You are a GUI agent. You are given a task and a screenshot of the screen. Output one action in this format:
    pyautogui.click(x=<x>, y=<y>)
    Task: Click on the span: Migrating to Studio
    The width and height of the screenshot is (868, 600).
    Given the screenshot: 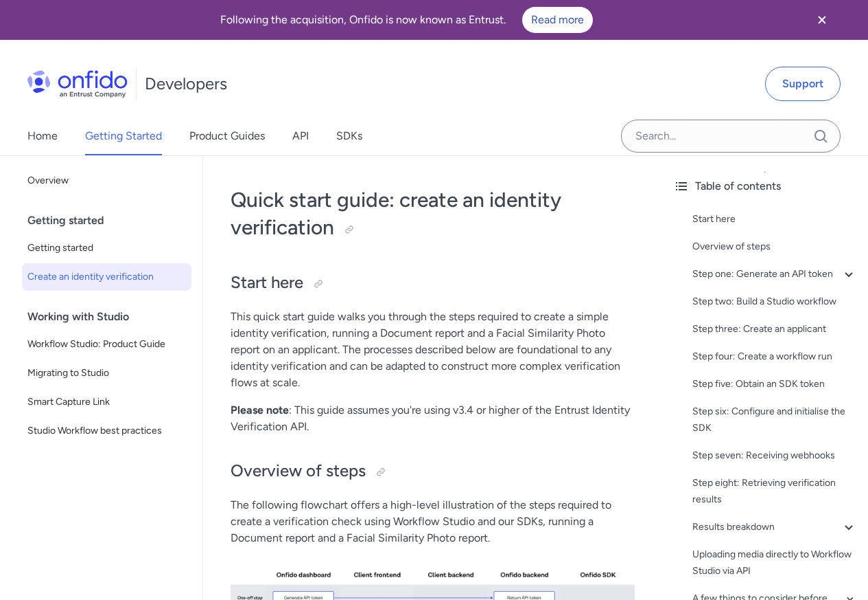 What is the action you would take?
    pyautogui.click(x=107, y=373)
    